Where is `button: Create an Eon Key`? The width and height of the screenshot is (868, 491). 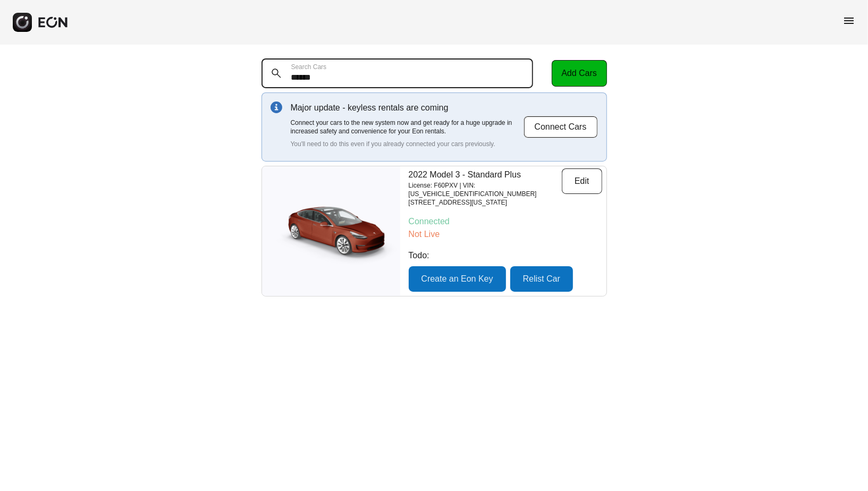 button: Create an Eon Key is located at coordinates (457, 279).